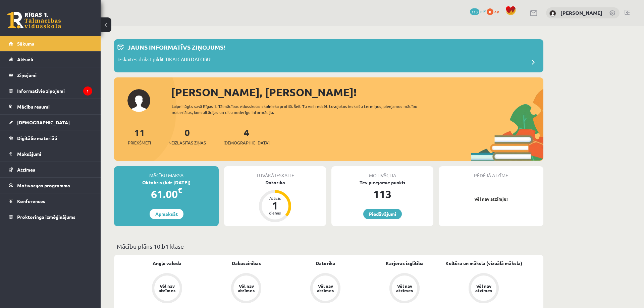 This screenshot has height=308, width=644. Describe the element at coordinates (50, 170) in the screenshot. I see `a: Atzīmes` at that location.